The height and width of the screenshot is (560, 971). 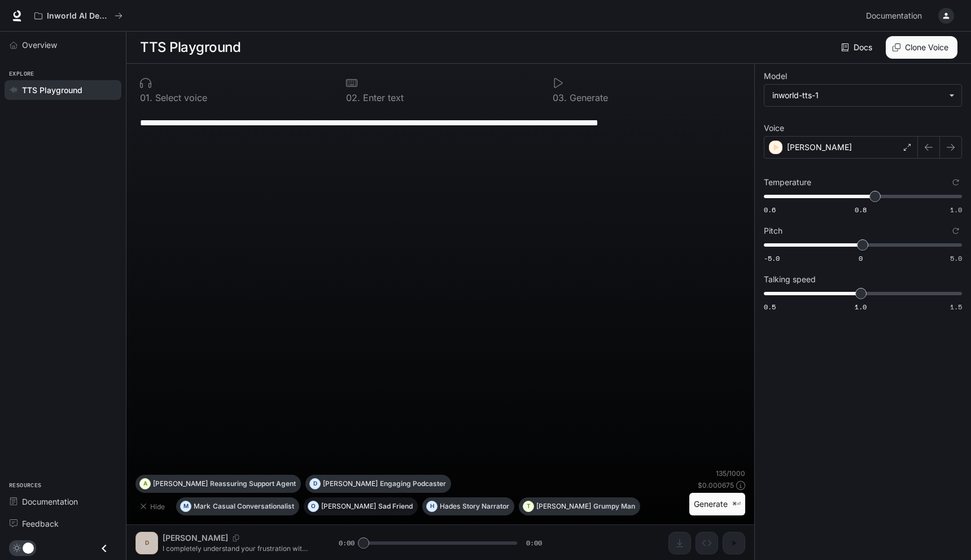 I want to click on p: Story Narrator, so click(x=486, y=507).